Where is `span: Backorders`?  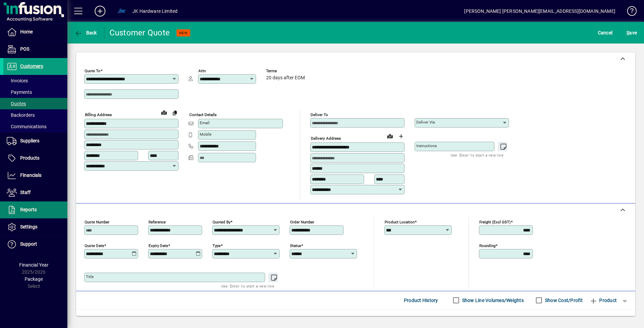
span: Backorders is located at coordinates (20, 115).